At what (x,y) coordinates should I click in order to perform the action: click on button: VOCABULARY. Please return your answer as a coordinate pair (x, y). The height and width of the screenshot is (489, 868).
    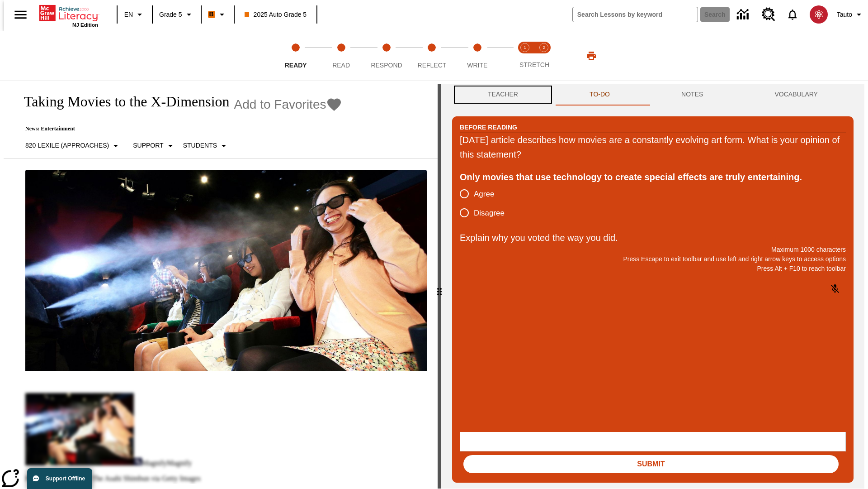
    Looking at the image, I should click on (796, 94).